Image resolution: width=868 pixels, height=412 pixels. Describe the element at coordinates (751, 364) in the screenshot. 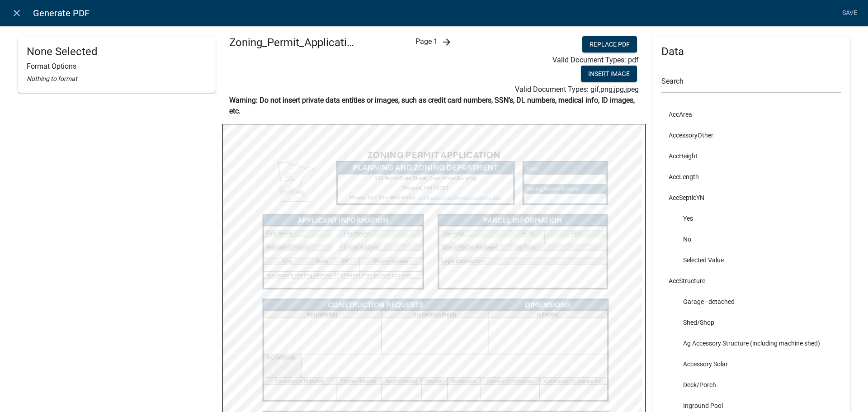

I see `li: Accessory Solar` at that location.